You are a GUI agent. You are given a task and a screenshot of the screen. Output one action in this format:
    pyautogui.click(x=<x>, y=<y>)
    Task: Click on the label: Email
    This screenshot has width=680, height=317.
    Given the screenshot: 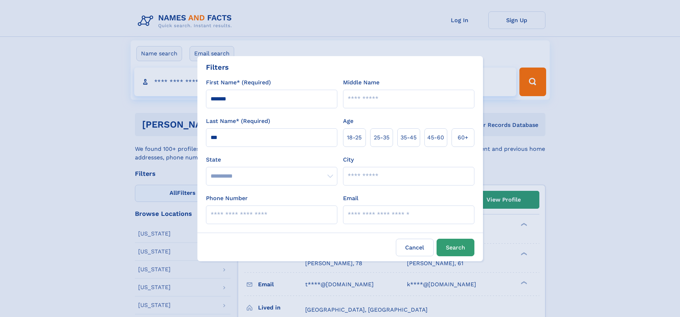 What is the action you would take?
    pyautogui.click(x=350, y=198)
    